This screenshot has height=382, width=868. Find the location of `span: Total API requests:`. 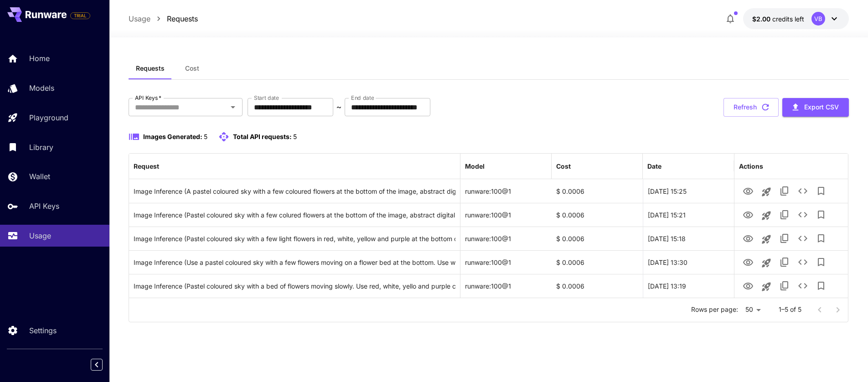

span: Total API requests: is located at coordinates (262, 136).